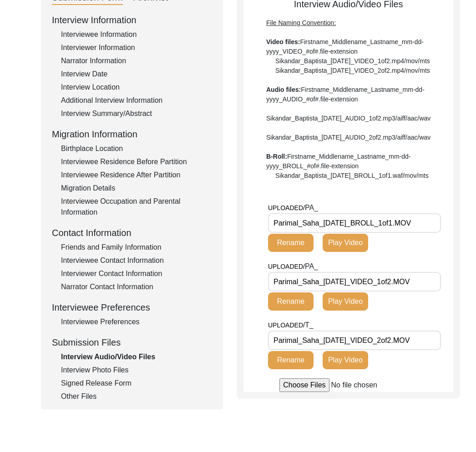 The width and height of the screenshot is (476, 452). What do you see at coordinates (137, 114) in the screenshot?
I see `div: Interview Summary/Abstract` at bounding box center [137, 114].